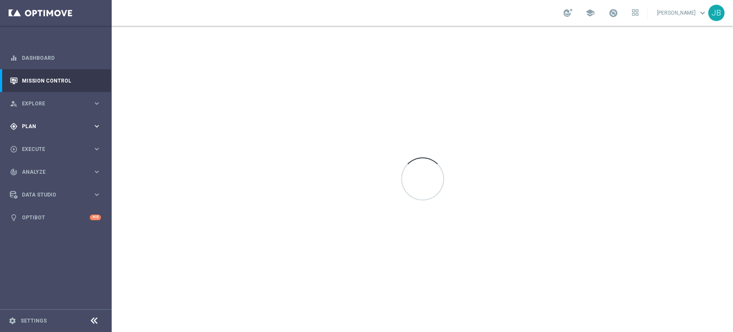 The image size is (733, 332). Describe the element at coordinates (34, 321) in the screenshot. I see `a: Settings` at that location.